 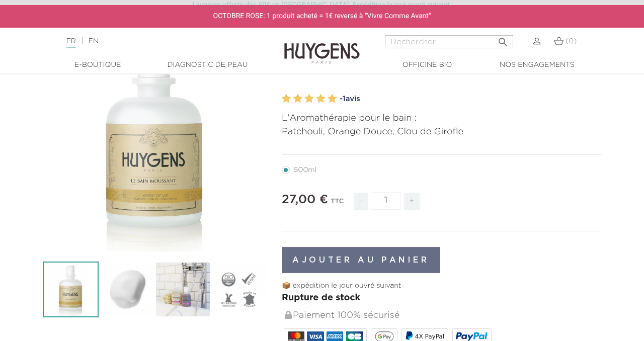 What do you see at coordinates (344, 98) in the screenshot?
I see `span: 1` at bounding box center [344, 98].